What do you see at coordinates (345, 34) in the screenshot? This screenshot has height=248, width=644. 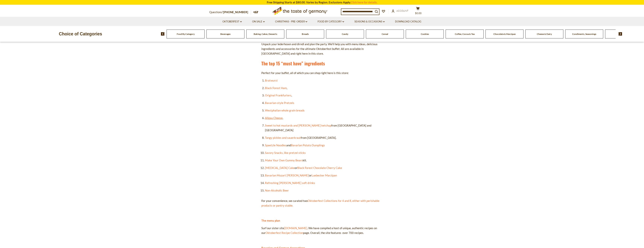 I see `span: Candy` at bounding box center [345, 34].